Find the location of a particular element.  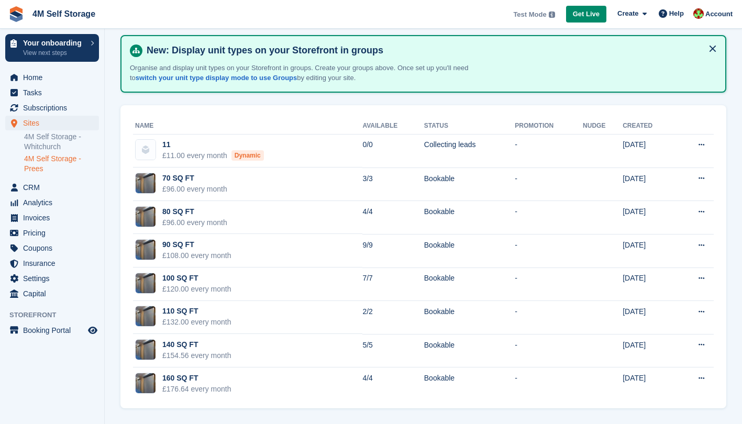

span: Capital is located at coordinates (54, 294).